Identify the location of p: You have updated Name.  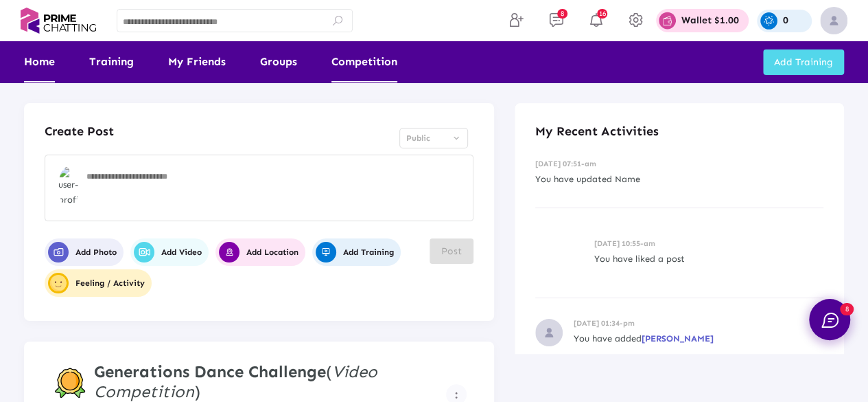
(680, 179).